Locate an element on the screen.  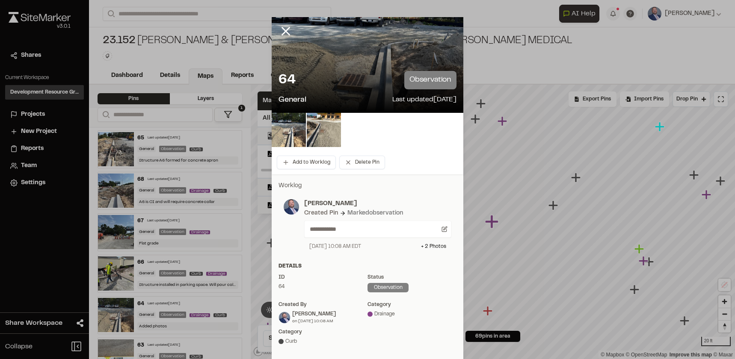
div: Drainage is located at coordinates (412, 315).